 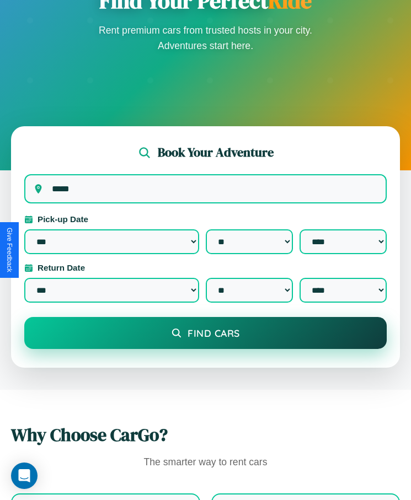 What do you see at coordinates (216, 152) in the screenshot?
I see `h2: Book Your Adventure` at bounding box center [216, 152].